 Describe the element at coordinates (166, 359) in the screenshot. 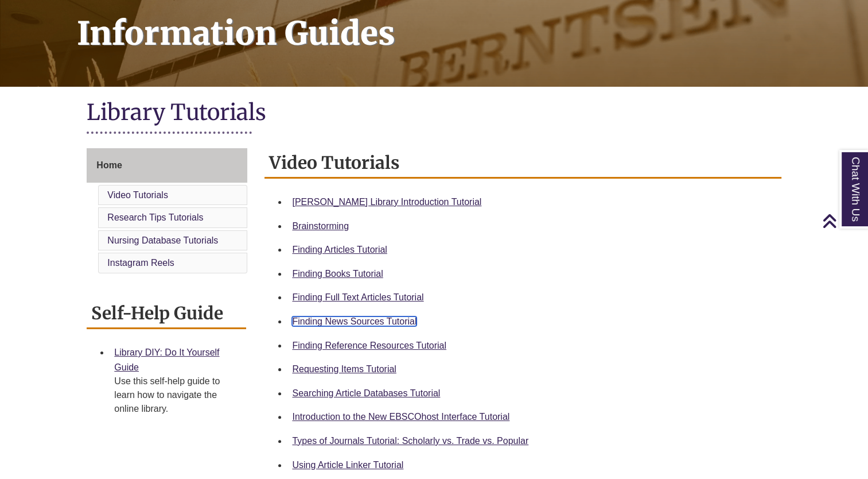

I see `a: Library DIY: Do It Yourself Guide` at that location.